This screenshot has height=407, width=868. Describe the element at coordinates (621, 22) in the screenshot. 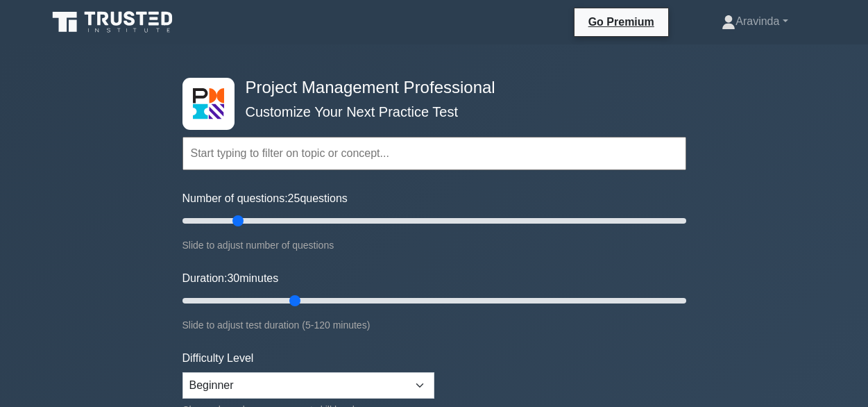

I see `a: Go Premium` at that location.